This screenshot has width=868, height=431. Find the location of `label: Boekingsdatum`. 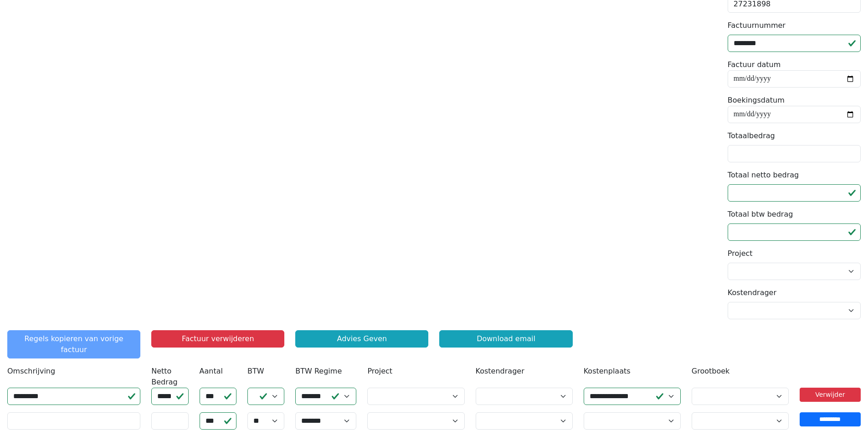

label: Boekingsdatum is located at coordinates (756, 100).